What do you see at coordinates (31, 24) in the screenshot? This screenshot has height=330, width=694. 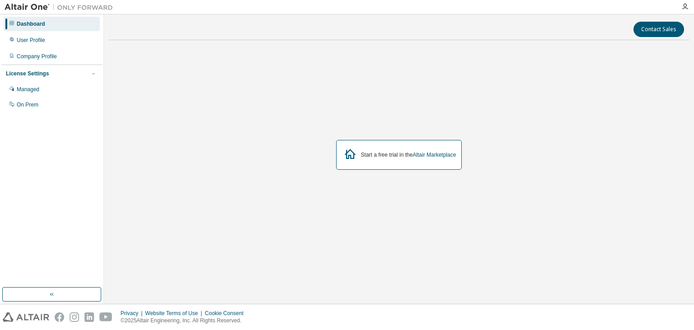 I see `div: Dashboard` at bounding box center [31, 24].